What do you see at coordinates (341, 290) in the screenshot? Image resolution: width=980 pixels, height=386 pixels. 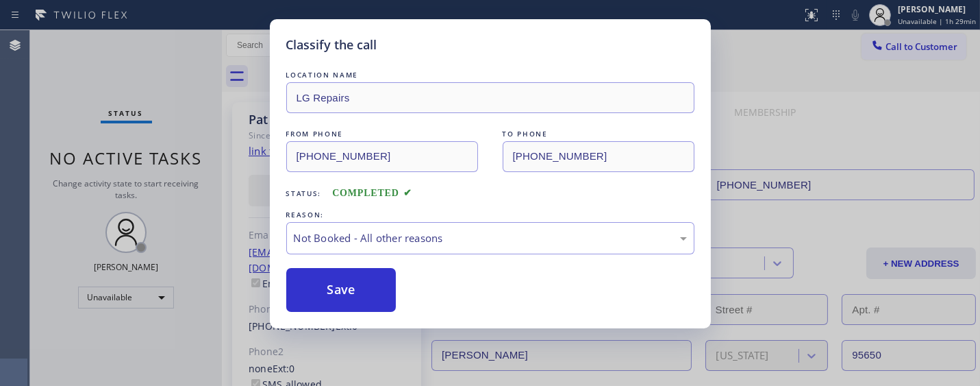 I see `button: Save` at bounding box center [341, 290].